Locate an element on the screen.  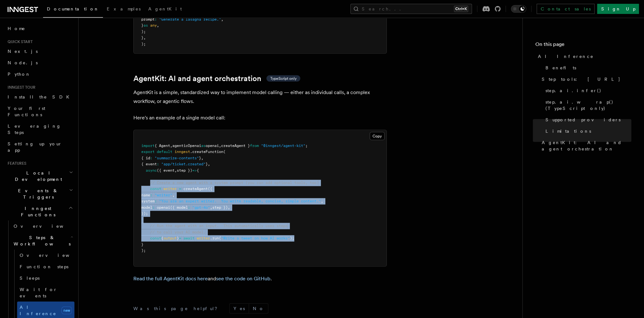
a: Your first Functions is located at coordinates (40, 111).